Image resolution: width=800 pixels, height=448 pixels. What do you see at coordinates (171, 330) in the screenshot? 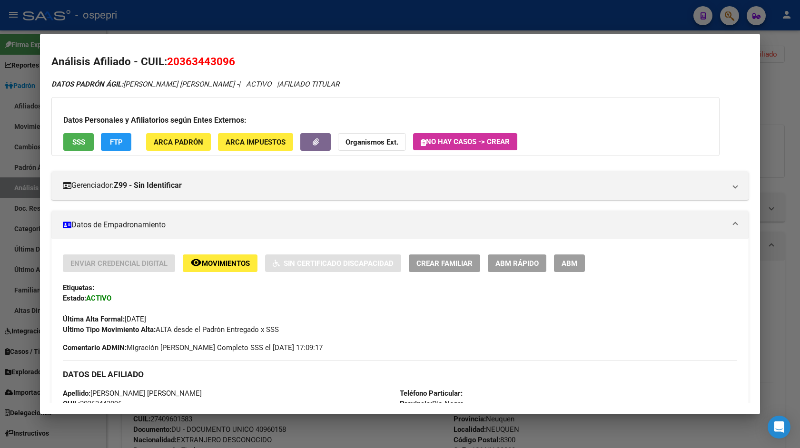
I see `span: ALTA desde el Padrón Entregado x SSS` at bounding box center [171, 330].